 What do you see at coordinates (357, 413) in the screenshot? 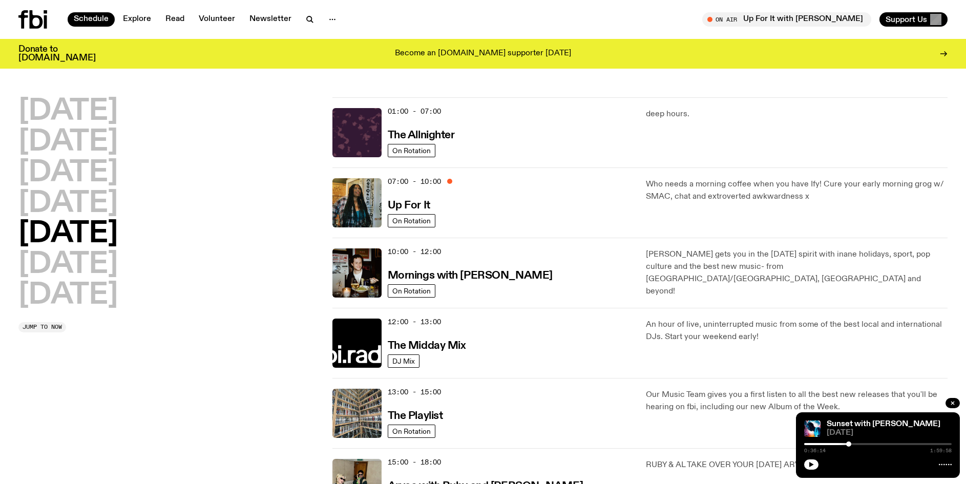
I see `a: A corner shot of the fbi music library` at bounding box center [357, 413].